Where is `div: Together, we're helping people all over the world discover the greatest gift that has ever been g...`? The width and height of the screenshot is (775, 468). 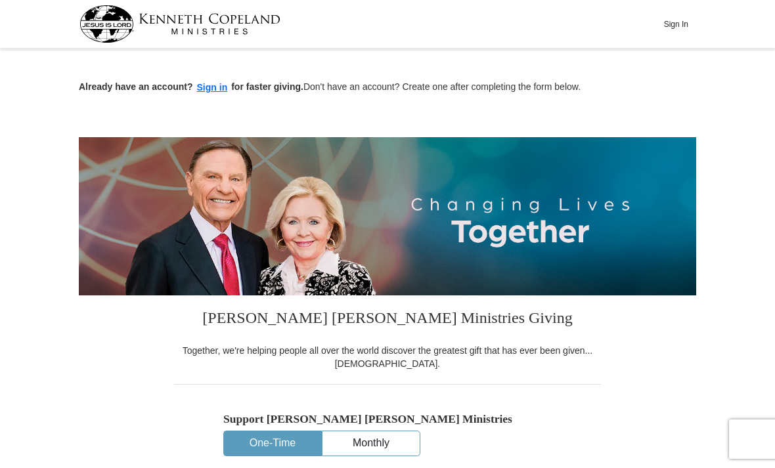
div: Together, we're helping people all over the world discover the greatest gift that has ever been g... is located at coordinates (387, 357).